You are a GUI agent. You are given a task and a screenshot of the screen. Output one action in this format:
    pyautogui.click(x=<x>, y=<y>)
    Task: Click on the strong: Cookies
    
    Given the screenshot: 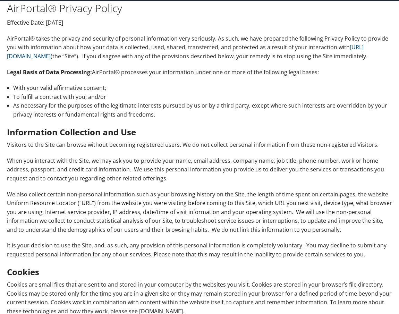 What is the action you would take?
    pyautogui.click(x=23, y=272)
    